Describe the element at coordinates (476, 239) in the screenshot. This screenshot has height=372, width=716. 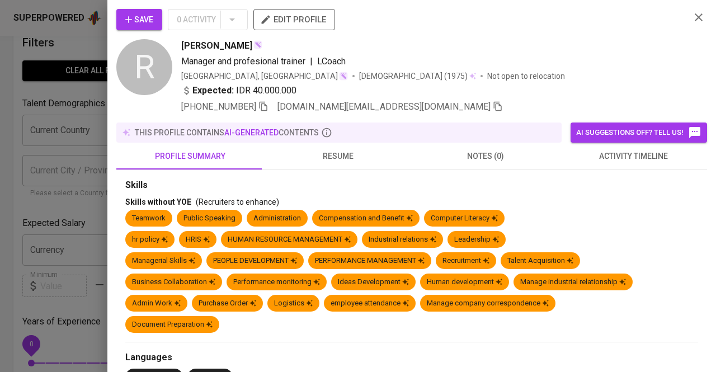
I see `div: Leadership` at that location.